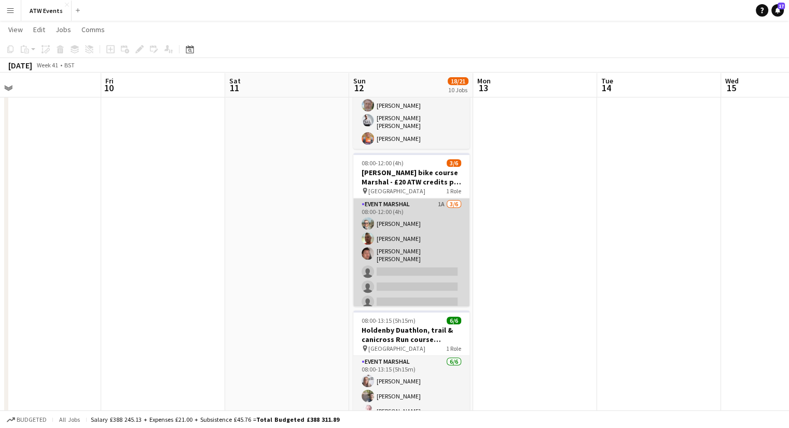 Image resolution: width=789 pixels, height=428 pixels. What do you see at coordinates (454, 163) in the screenshot?
I see `span: 3/6` at bounding box center [454, 163].